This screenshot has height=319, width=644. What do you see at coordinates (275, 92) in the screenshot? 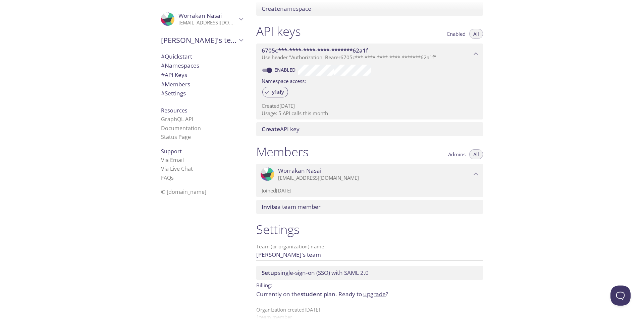
I see `div: y1afy` at bounding box center [275, 92].